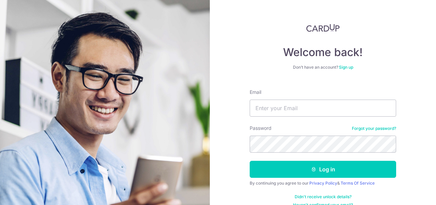 The image size is (436, 205). What do you see at coordinates (255, 92) in the screenshot?
I see `label: Email` at bounding box center [255, 92].